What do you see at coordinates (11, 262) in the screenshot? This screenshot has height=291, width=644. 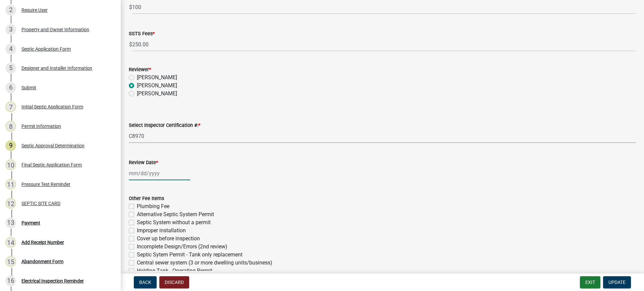 I see `div: 15` at bounding box center [11, 262].